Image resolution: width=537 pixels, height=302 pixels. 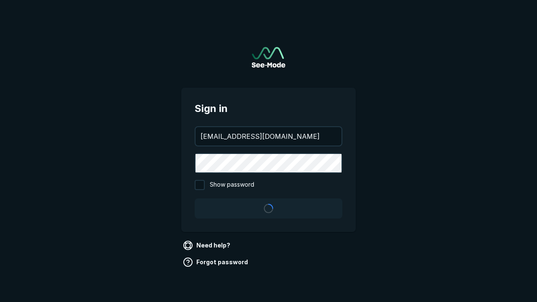 I want to click on a: Go to sign in, so click(x=269, y=57).